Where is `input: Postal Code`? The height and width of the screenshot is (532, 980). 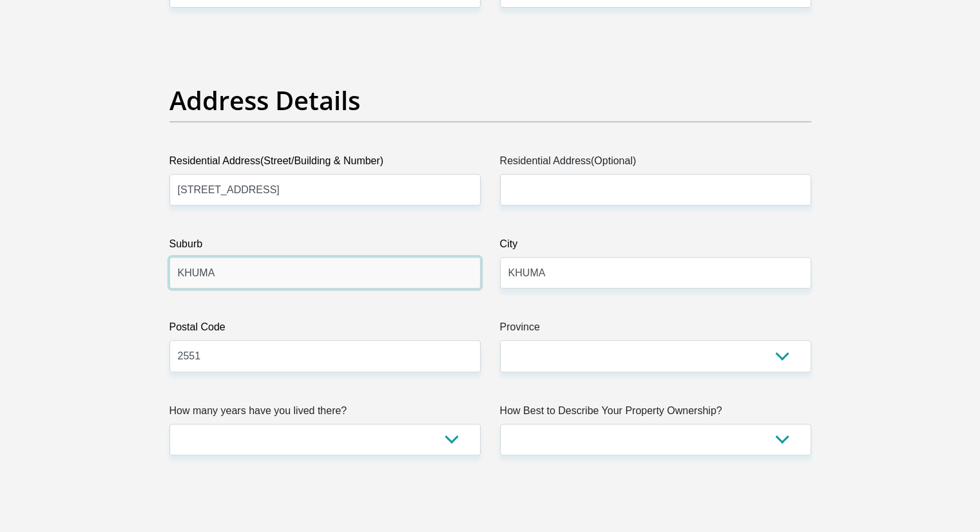 input: Postal Code is located at coordinates (325, 355).